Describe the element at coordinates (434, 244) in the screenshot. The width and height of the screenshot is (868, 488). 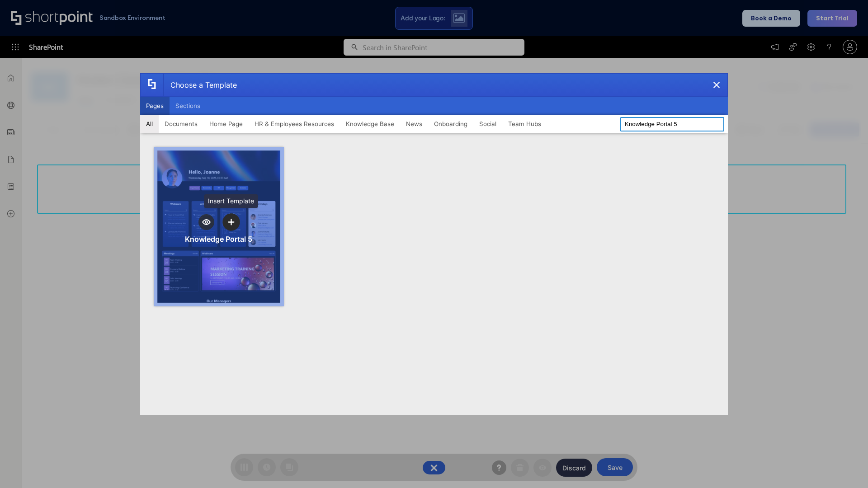
I see `div: template selector` at that location.